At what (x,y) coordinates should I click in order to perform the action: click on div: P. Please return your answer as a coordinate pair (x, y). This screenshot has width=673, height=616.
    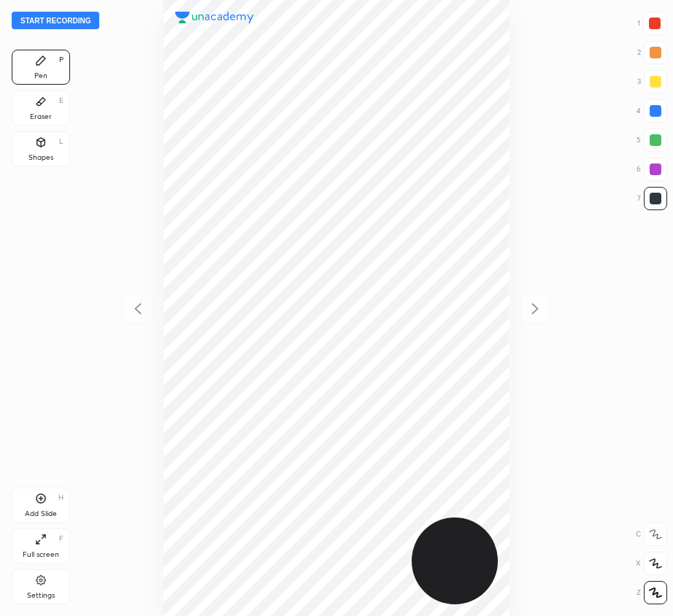
    Looking at the image, I should click on (62, 60).